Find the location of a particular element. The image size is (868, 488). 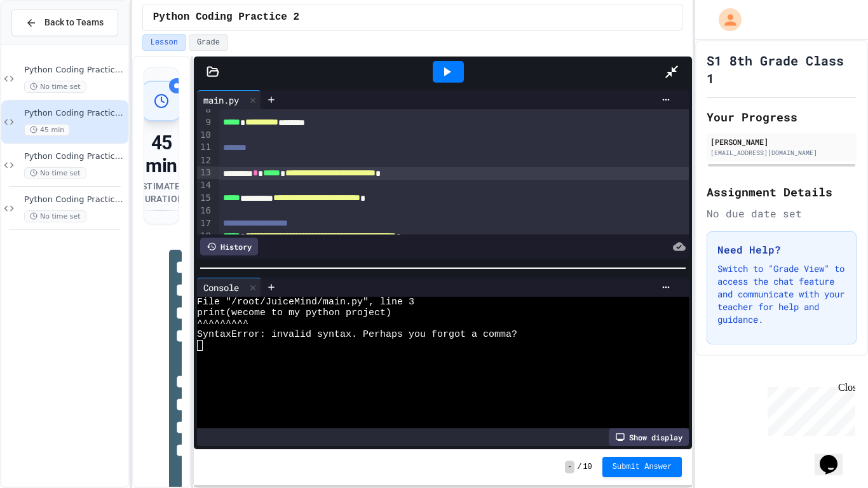

button: Submit Answer is located at coordinates (642, 467).